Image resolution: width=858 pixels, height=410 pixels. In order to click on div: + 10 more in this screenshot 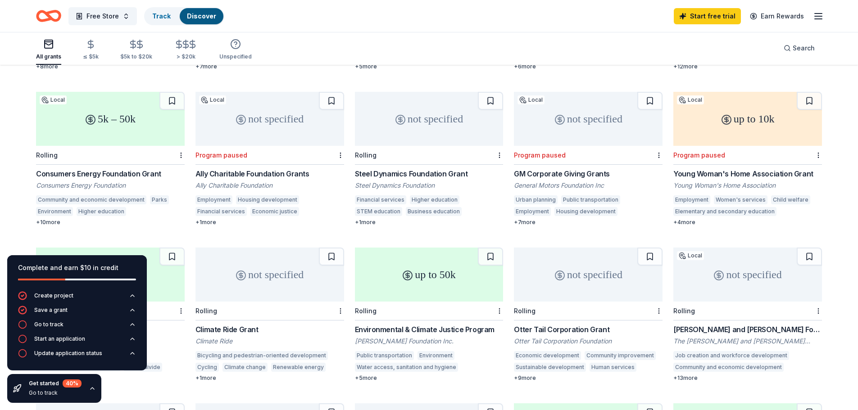, I will do `click(110, 223)`.